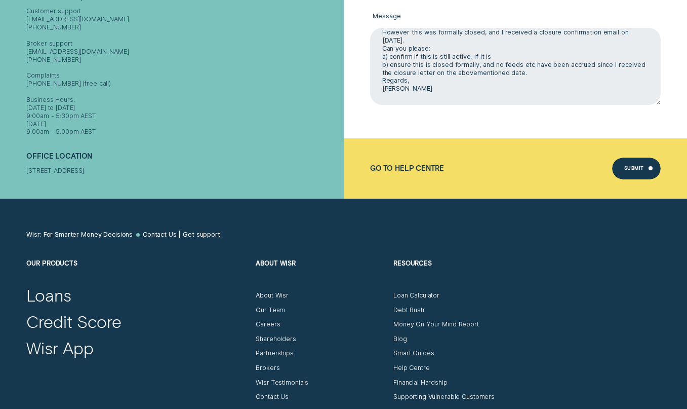 The height and width of the screenshot is (409, 687). I want to click on div: Go to Help Centre, so click(407, 168).